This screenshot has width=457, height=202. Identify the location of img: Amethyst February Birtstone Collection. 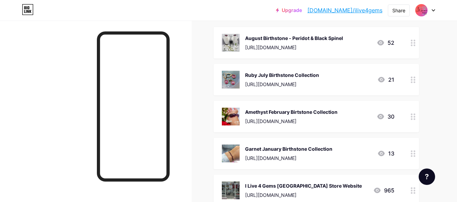
(231, 117).